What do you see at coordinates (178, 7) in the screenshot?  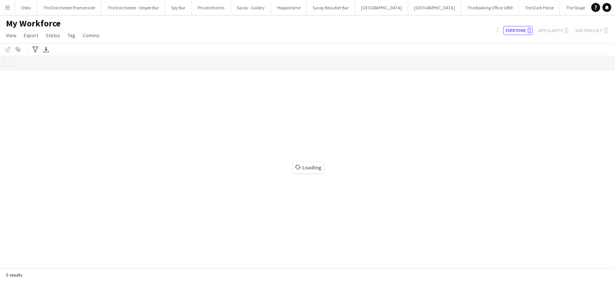 I see `button: Spy Bar` at bounding box center [178, 7].